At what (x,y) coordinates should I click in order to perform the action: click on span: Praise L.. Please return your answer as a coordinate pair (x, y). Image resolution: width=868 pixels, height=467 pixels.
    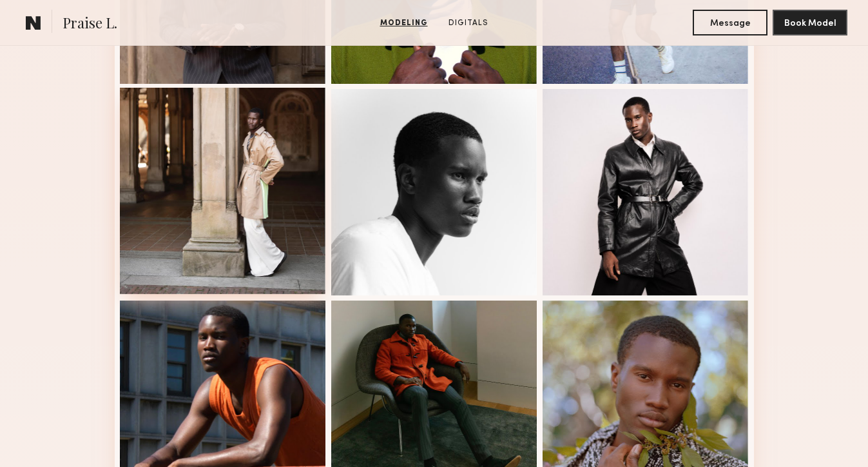
    Looking at the image, I should click on (90, 24).